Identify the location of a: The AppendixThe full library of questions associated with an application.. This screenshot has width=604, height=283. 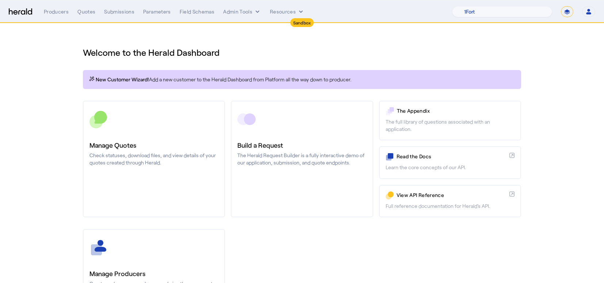
(450, 120).